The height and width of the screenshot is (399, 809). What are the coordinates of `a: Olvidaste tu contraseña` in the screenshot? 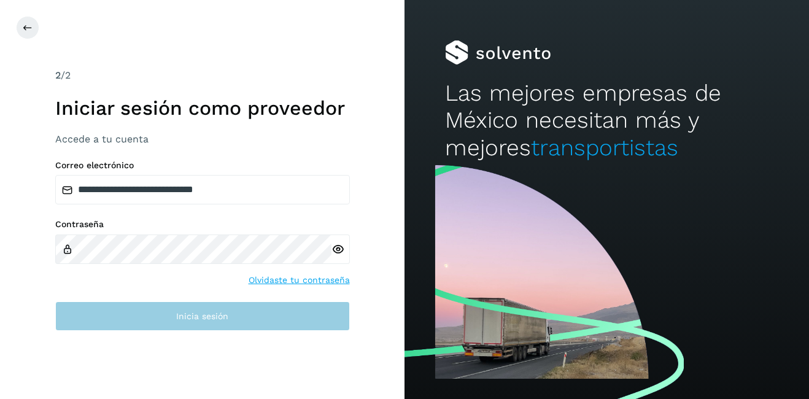 It's located at (299, 280).